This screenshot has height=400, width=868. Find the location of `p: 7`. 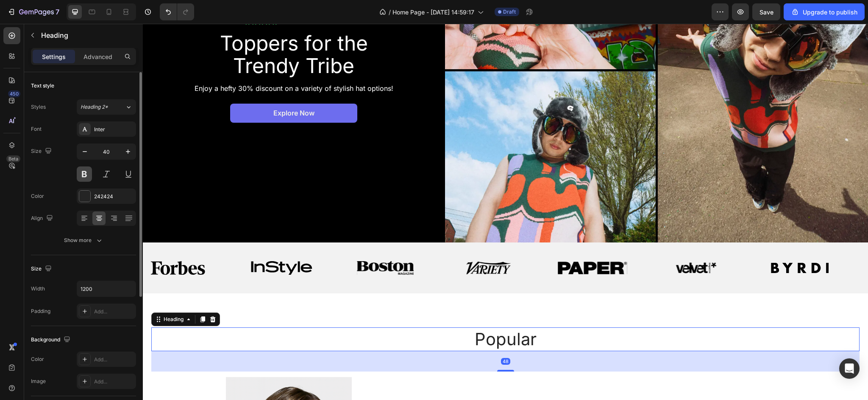

p: 7 is located at coordinates (57, 12).